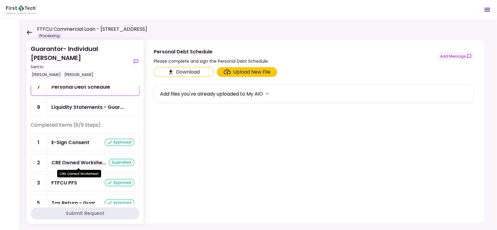 This screenshot has width=497, height=230. I want to click on div: Processing, so click(49, 36).